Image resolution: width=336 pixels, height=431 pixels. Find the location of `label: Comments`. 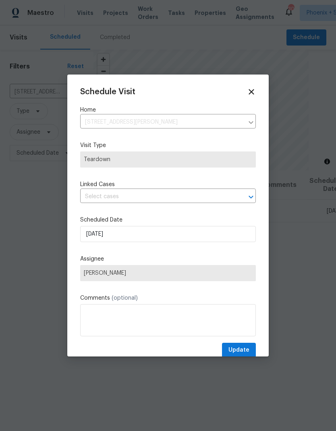

label: Comments is located at coordinates (168, 298).